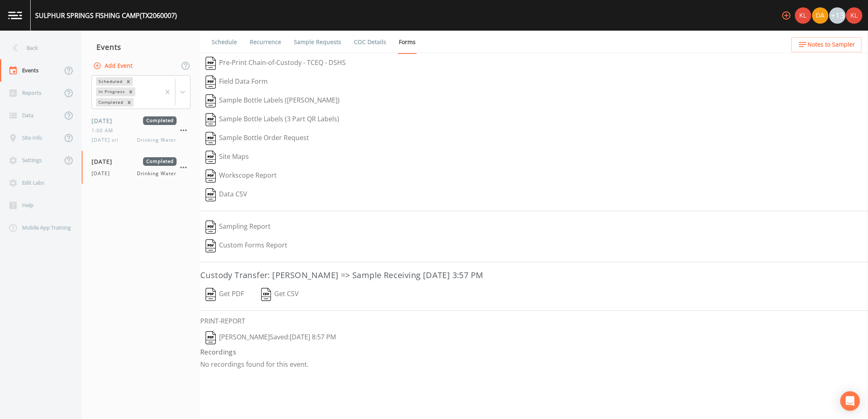 This screenshot has width=868, height=419. Describe the element at coordinates (111, 91) in the screenshot. I see `div: In Progress` at that location.